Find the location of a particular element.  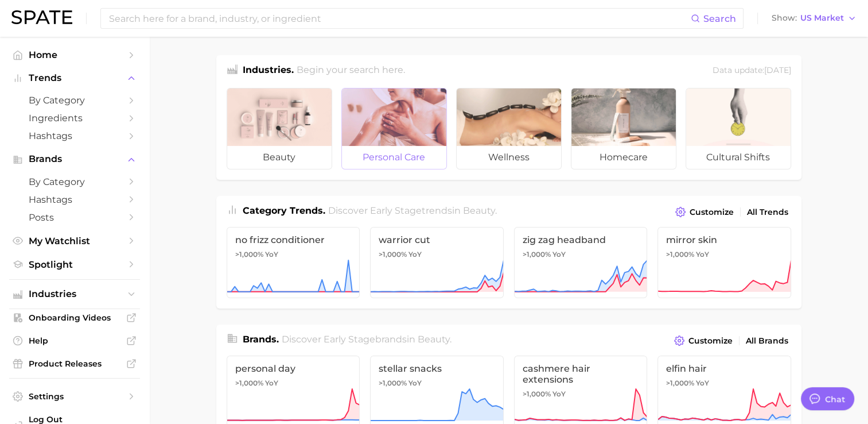

span: Search is located at coordinates (720, 18).